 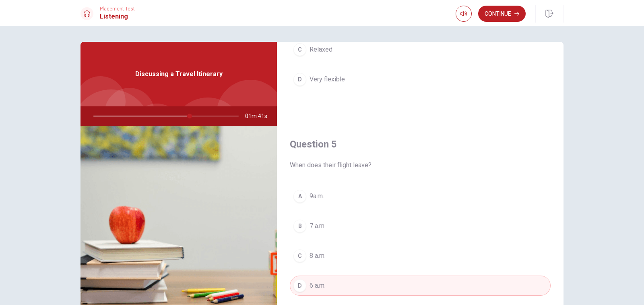 I want to click on span: 6 a.m., so click(x=318, y=286).